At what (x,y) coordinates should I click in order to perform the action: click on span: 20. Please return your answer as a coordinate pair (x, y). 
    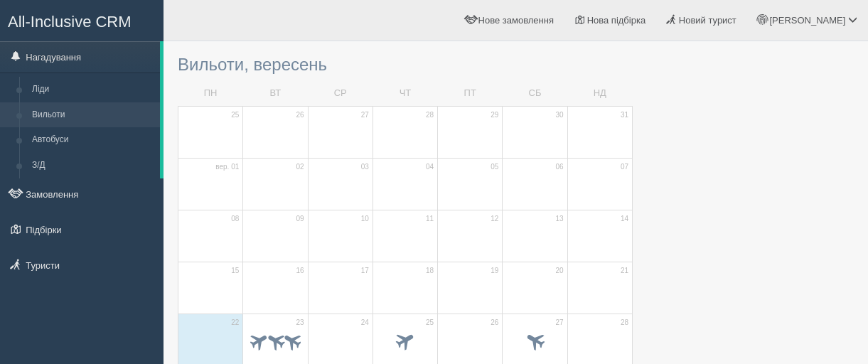
    Looking at the image, I should click on (560, 271).